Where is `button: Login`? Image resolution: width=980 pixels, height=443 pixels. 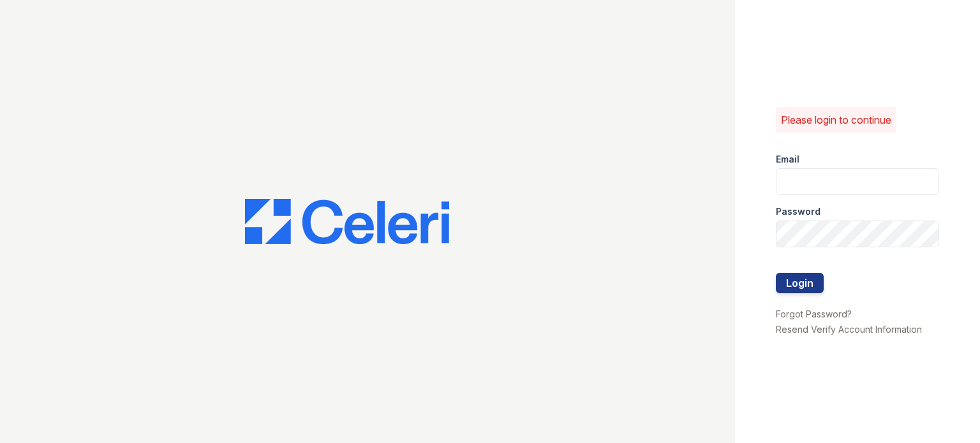
button: Login is located at coordinates (799, 283).